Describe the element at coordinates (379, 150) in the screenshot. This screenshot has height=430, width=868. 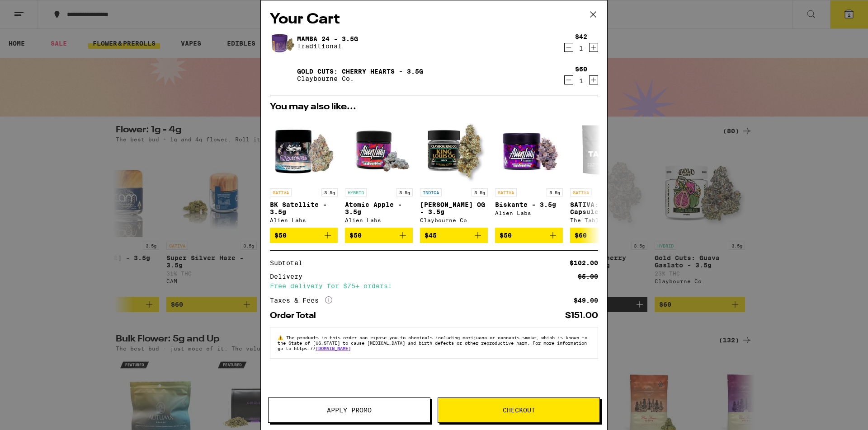
I see `img: Alien Labs - Atomic Apple - 3.5g` at that location.